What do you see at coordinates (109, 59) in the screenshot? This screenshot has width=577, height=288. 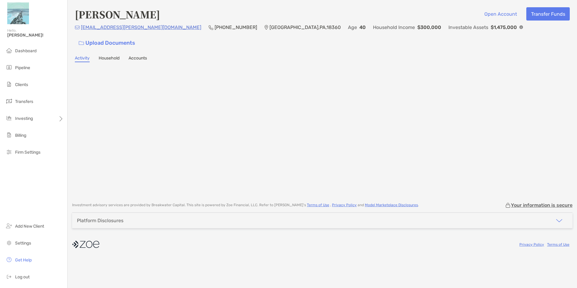 I see `a: Household` at bounding box center [109, 59].